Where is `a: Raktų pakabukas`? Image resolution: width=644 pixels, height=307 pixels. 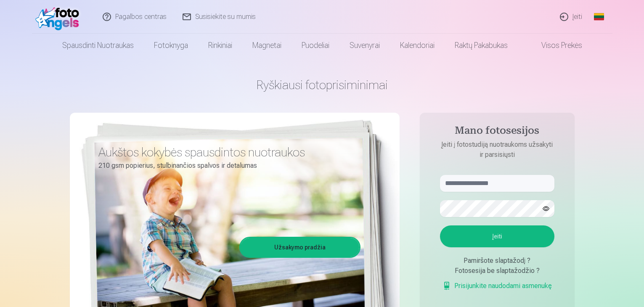 a: Raktų pakabukas is located at coordinates (481, 45).